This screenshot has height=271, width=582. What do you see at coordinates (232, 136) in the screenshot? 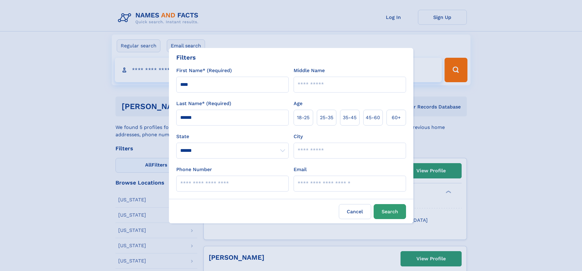
I see `label: State` at bounding box center [232, 136].